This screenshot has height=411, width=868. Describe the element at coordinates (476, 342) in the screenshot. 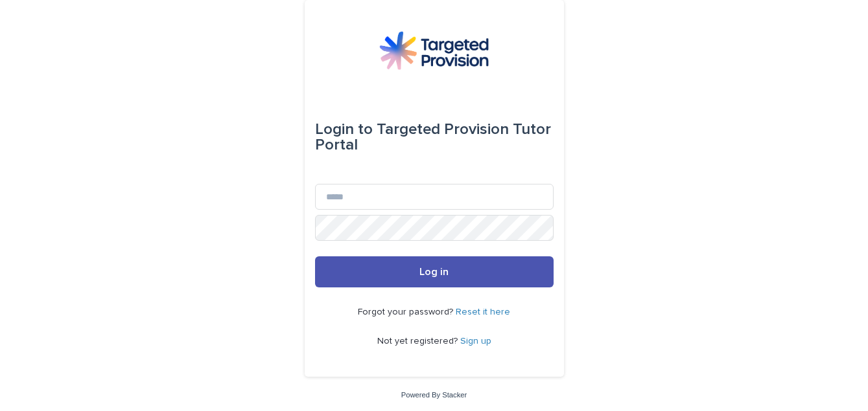

I see `a: Sign up` at that location.